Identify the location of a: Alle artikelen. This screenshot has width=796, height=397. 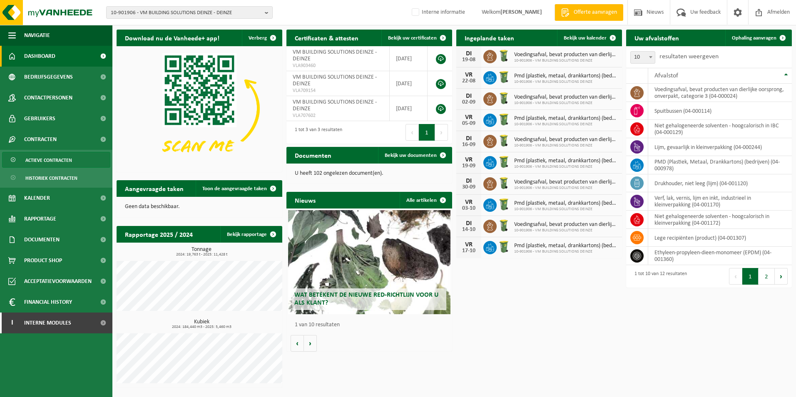
(425, 200).